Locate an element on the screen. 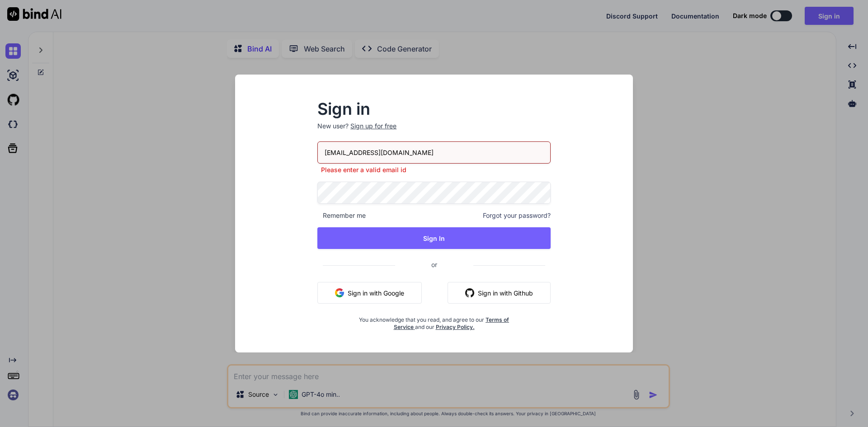 Image resolution: width=868 pixels, height=427 pixels. div: Sign up for free is located at coordinates (373, 126).